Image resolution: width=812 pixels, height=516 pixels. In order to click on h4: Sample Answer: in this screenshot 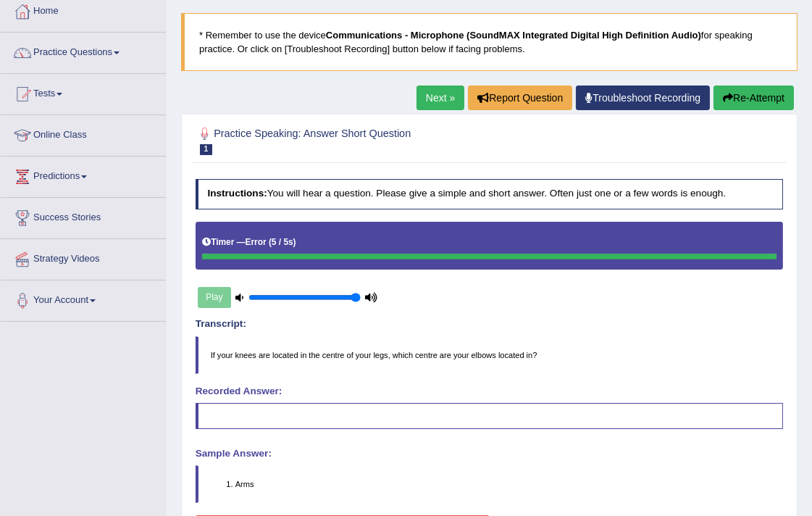, I will do `click(489, 453)`.